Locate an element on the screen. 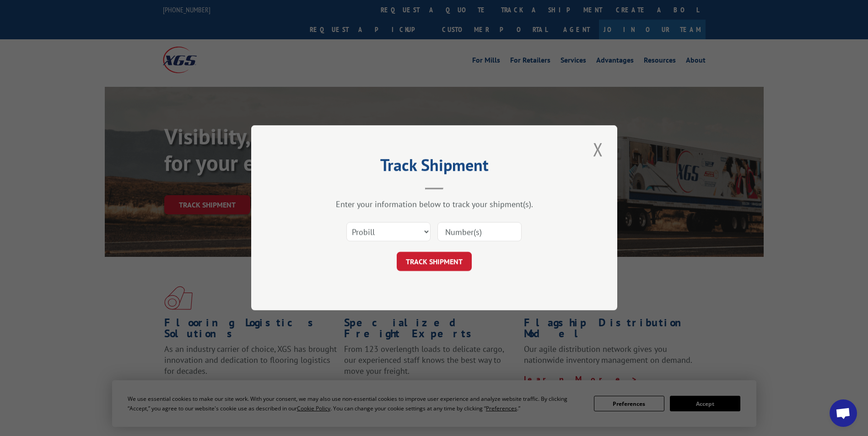 The height and width of the screenshot is (436, 868). button: TRACK SHIPMENT is located at coordinates (434, 262).